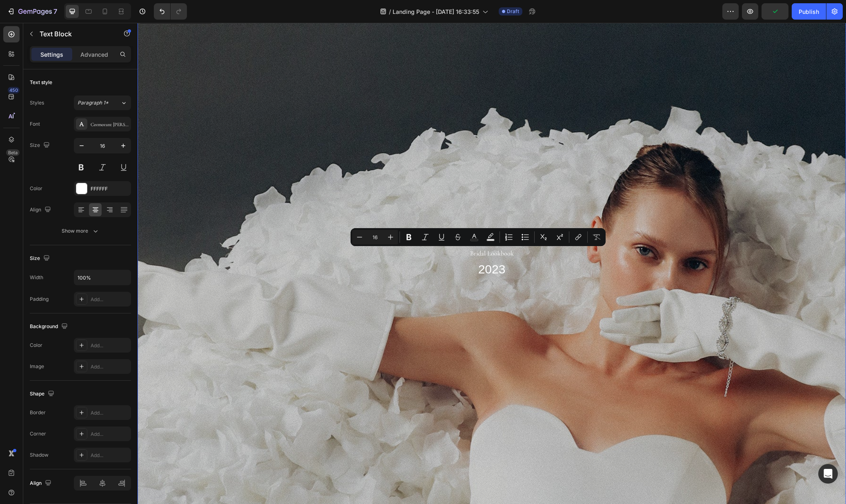 The height and width of the screenshot is (504, 846). I want to click on p: 7, so click(55, 11).